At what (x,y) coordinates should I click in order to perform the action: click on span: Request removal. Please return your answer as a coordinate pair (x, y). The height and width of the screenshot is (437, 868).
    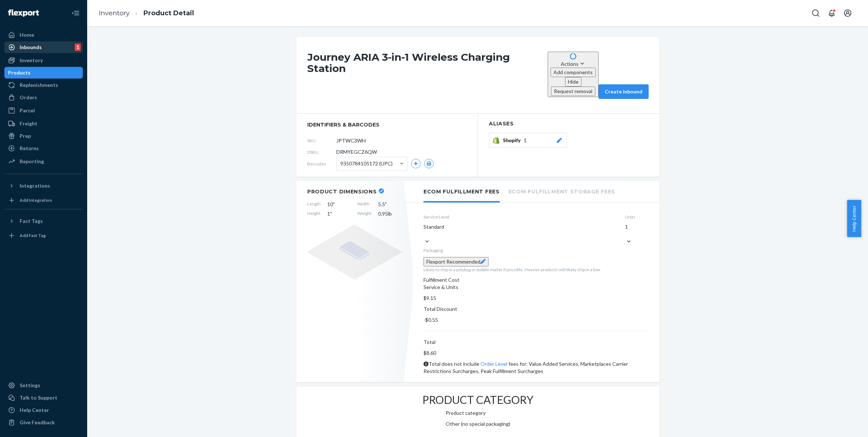
    Looking at the image, I should click on (573, 91).